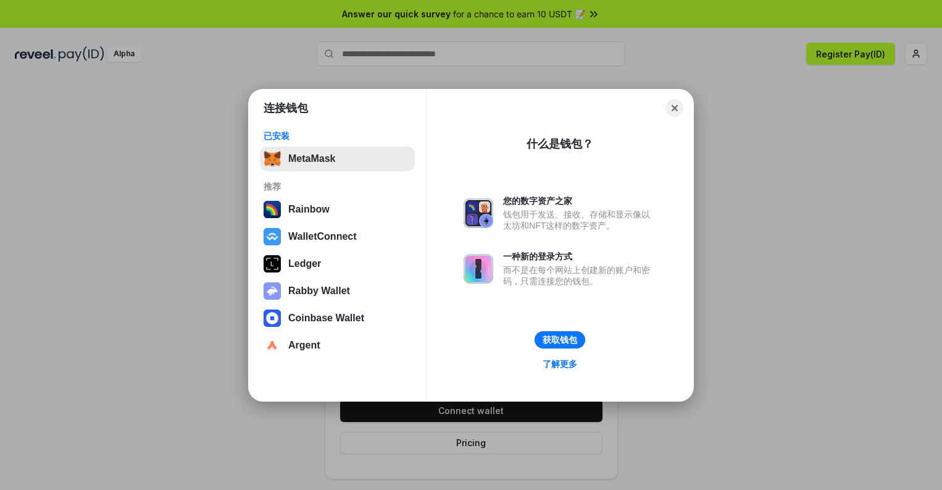  What do you see at coordinates (322, 236) in the screenshot?
I see `div: WalletConnect` at bounding box center [322, 236].